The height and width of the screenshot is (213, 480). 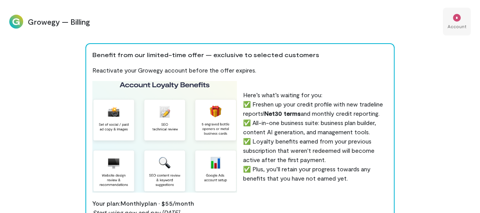 What do you see at coordinates (233, 22) in the screenshot?
I see `span: Growegy — Billing` at bounding box center [233, 22].